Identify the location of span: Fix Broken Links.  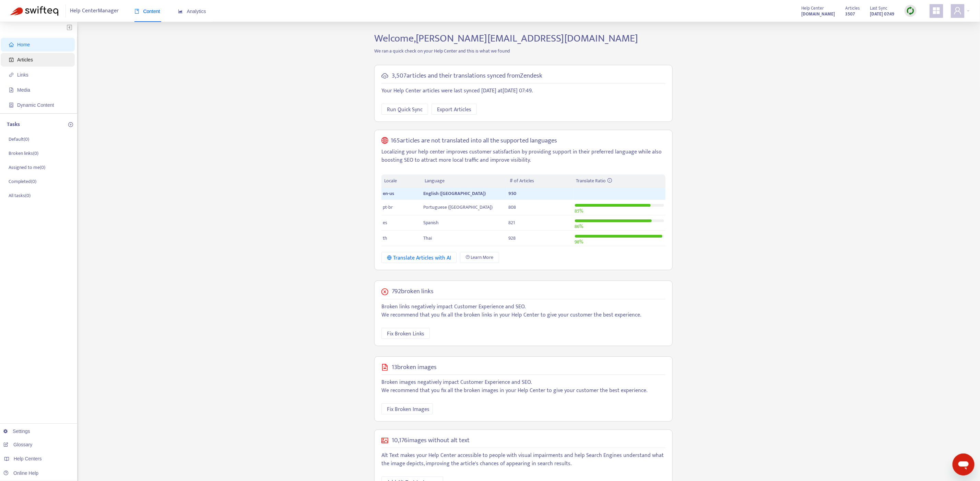
(405, 333).